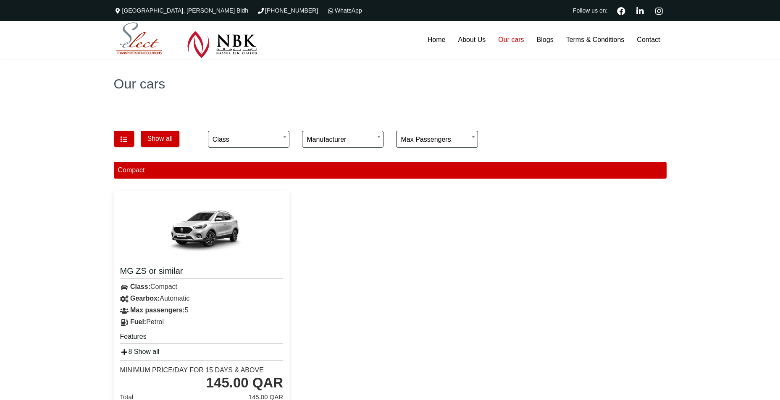  Describe the element at coordinates (244, 383) in the screenshot. I see `div: 145.00 QAR` at that location.